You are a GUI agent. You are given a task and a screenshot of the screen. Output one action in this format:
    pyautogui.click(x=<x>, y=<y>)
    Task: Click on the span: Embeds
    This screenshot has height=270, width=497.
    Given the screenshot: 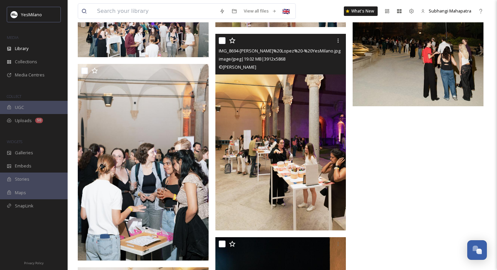 What is the action you would take?
    pyautogui.click(x=23, y=166)
    